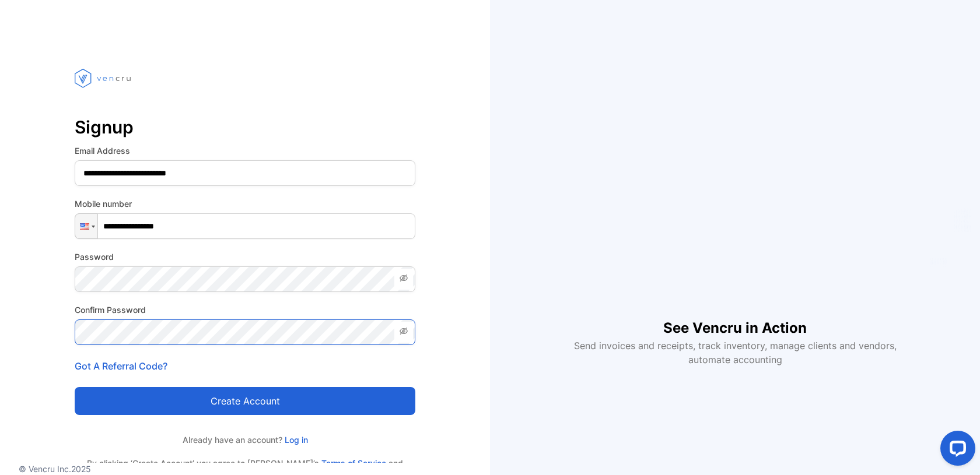 The width and height of the screenshot is (980, 475). What do you see at coordinates (735, 352) in the screenshot?
I see `p: Send invoices and receipts, track inventory, manage clients and vendors, automate accounting` at bounding box center [735, 352].